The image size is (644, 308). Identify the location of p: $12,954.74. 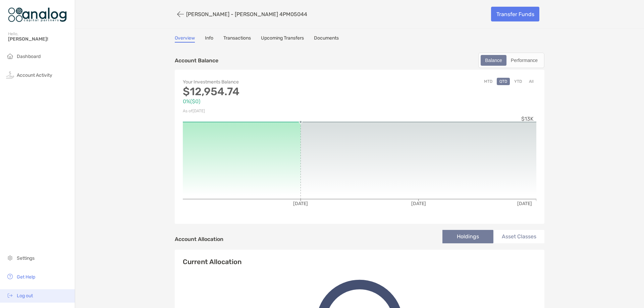
(271, 92).